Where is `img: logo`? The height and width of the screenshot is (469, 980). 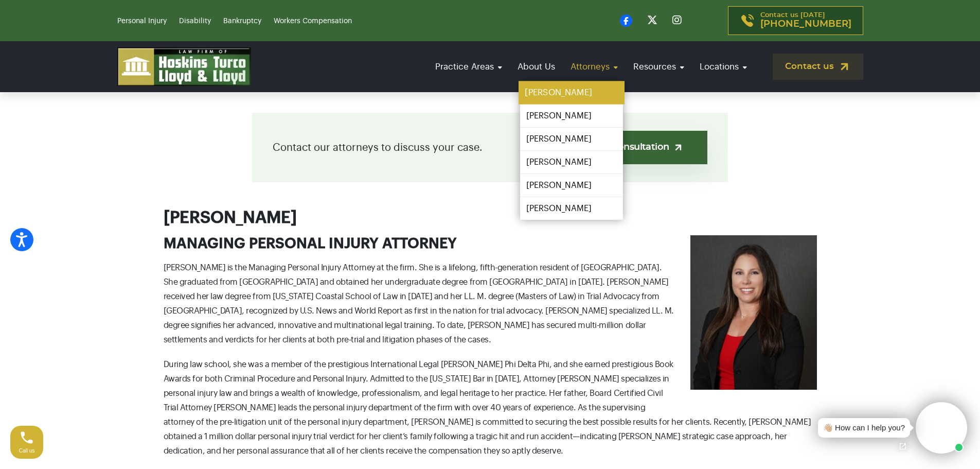
img: logo is located at coordinates (184, 66).